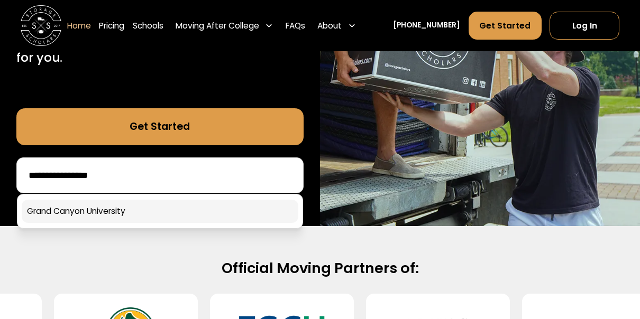  Describe the element at coordinates (320, 268) in the screenshot. I see `h2: Official Moving Partners of:` at that location.